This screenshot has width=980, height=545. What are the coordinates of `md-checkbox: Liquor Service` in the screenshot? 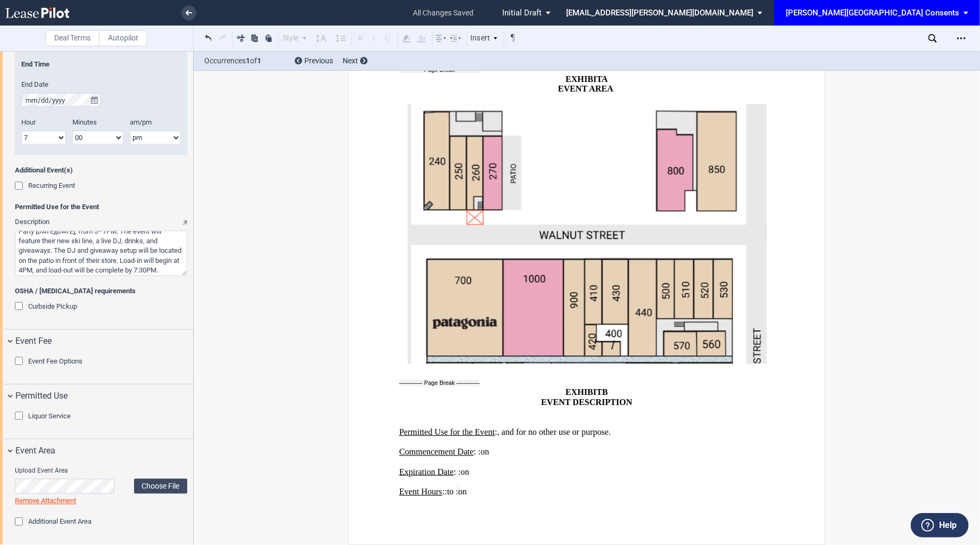 It's located at (43, 417).